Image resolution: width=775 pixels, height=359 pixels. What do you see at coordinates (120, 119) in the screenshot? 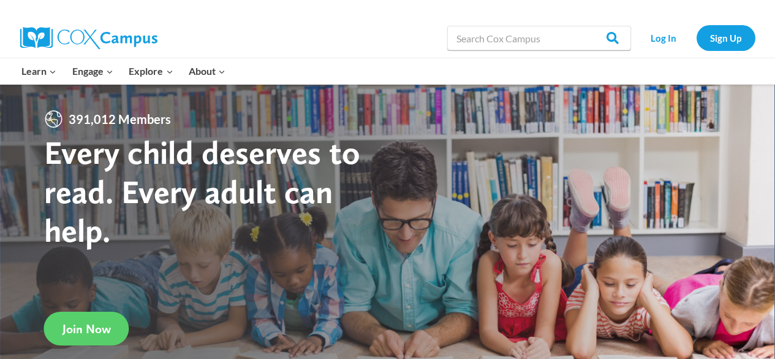
I see `span: 391,012 Members` at bounding box center [120, 119].